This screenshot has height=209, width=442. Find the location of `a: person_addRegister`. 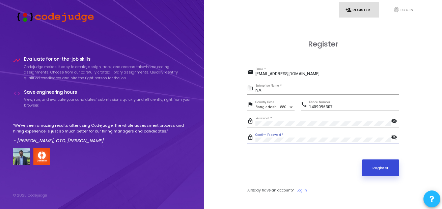

a: person_addRegister is located at coordinates (359, 10).